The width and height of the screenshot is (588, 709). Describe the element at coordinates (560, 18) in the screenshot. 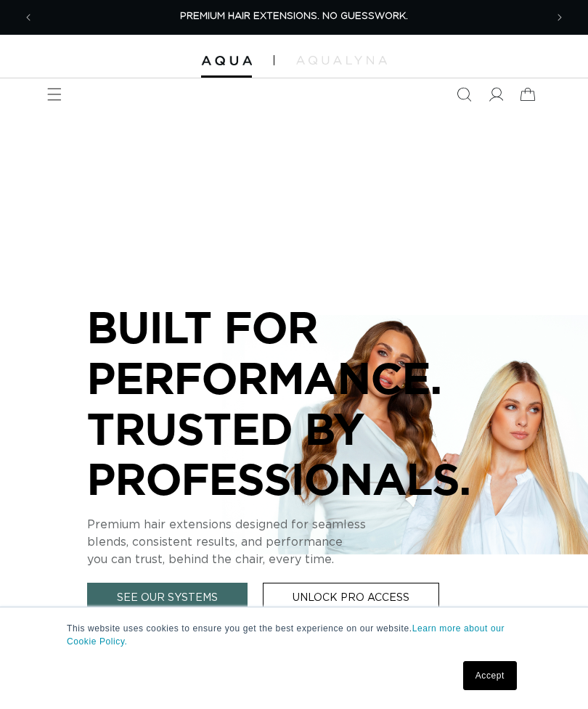

I see `button: Next announcement` at that location.